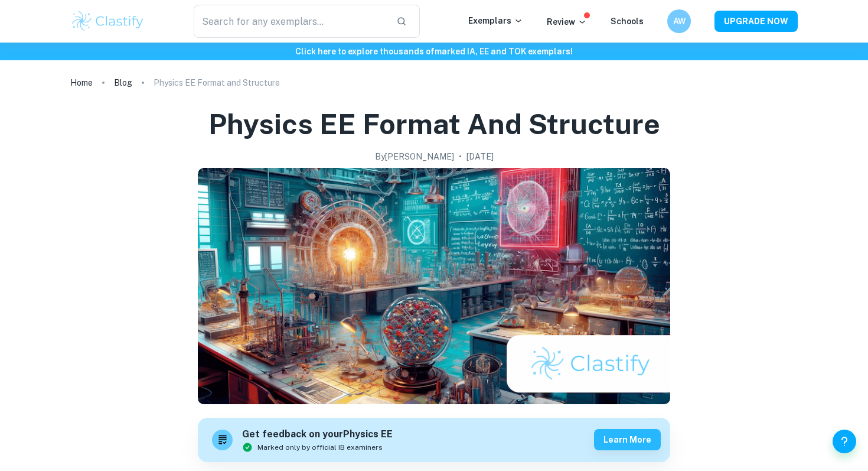  Describe the element at coordinates (679, 21) in the screenshot. I see `button: AW` at that location.